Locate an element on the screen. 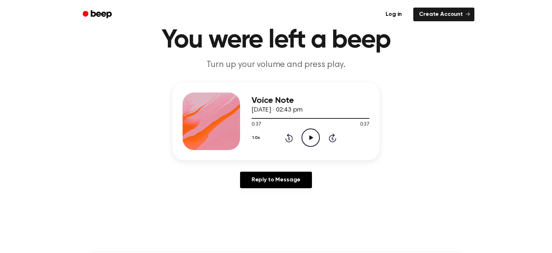 This screenshot has width=552, height=253. h3: Voice Note is located at coordinates (311, 100).